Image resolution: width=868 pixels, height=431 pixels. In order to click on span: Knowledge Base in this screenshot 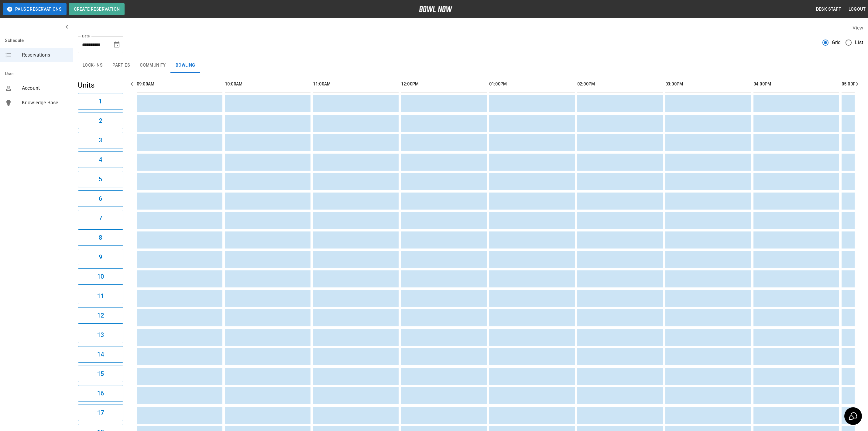, I will do `click(45, 103)`.